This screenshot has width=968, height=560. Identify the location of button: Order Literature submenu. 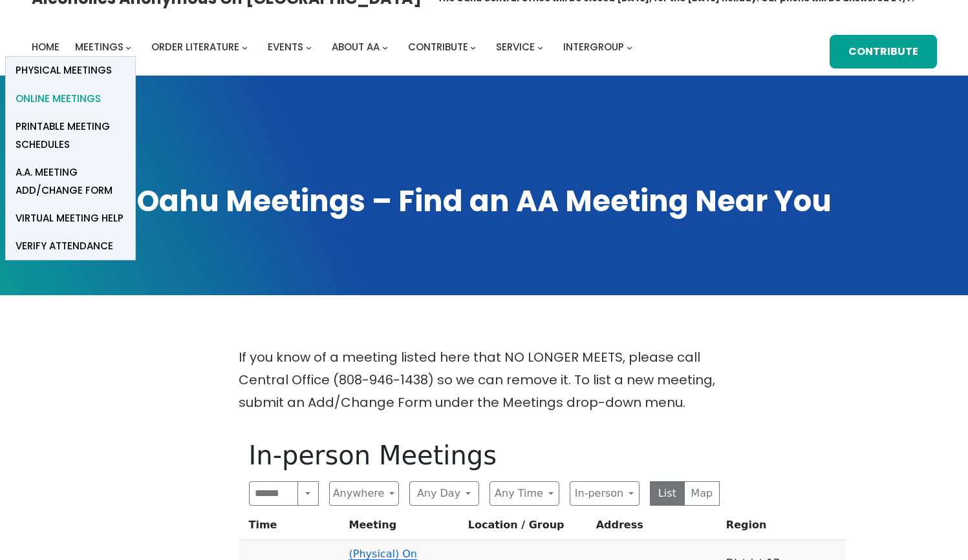
(245, 47).